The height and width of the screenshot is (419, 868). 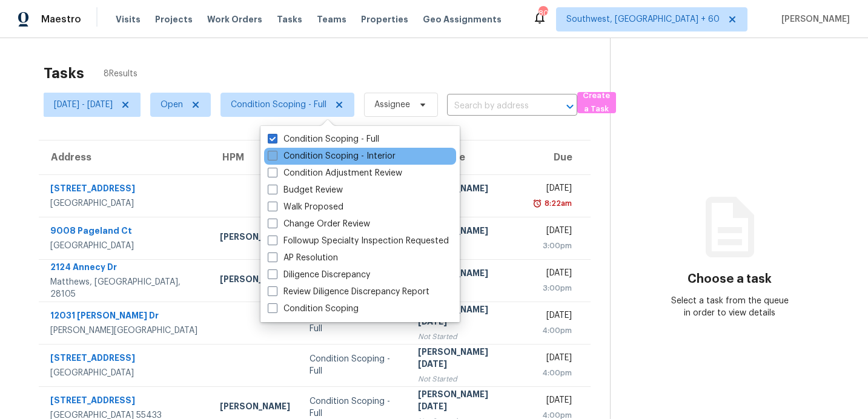 What do you see at coordinates (125, 232) in the screenshot?
I see `div: 9008 Pageland Ct` at bounding box center [125, 232].